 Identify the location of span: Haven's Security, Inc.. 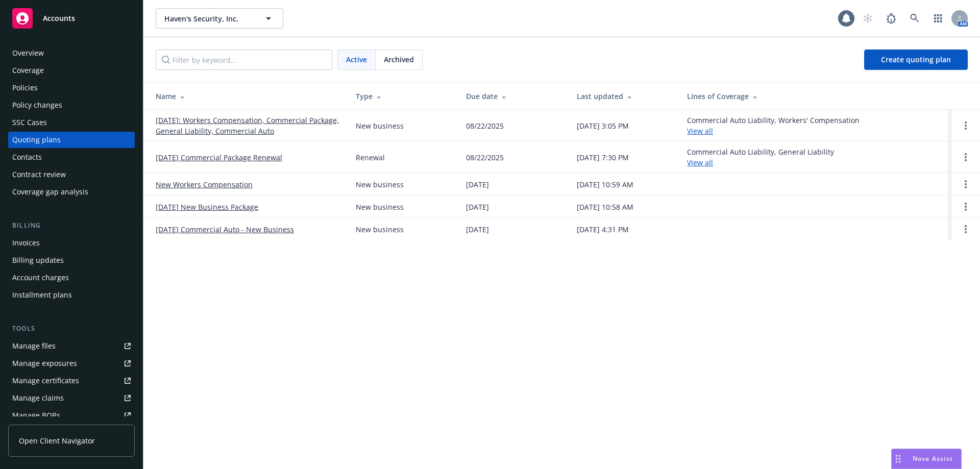
(208, 18).